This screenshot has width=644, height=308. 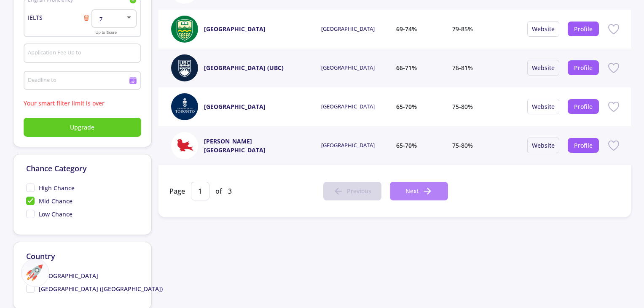 What do you see at coordinates (55, 17) in the screenshot?
I see `span: IELTS` at bounding box center [55, 17].